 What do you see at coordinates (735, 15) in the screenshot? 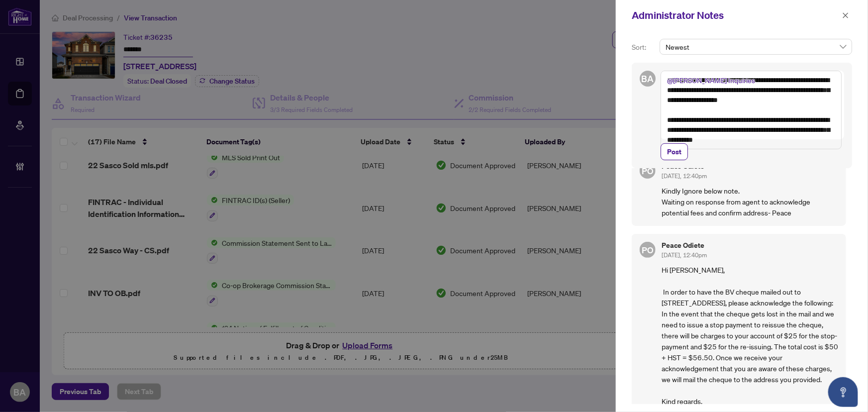
I see `div: Administrator Notes` at bounding box center [735, 15].